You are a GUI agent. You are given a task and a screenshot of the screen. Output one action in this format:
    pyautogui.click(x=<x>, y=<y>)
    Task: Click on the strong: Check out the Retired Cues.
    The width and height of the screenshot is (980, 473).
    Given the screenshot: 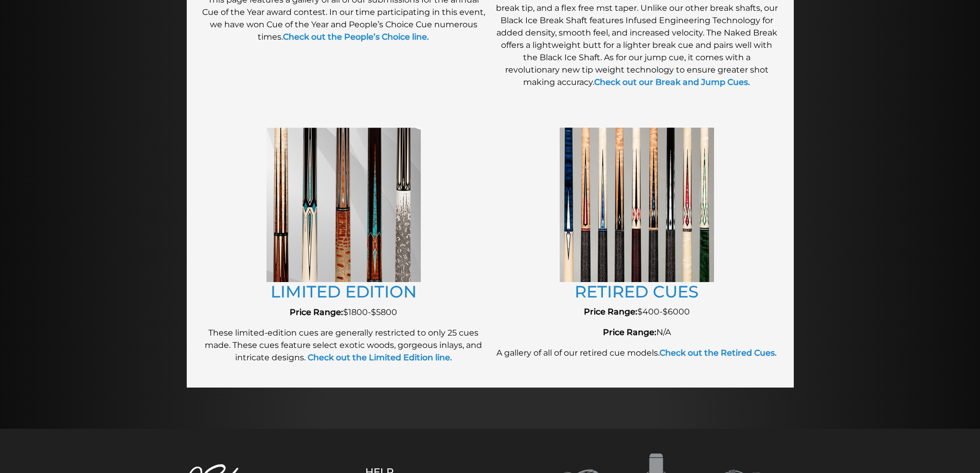 What is the action you would take?
    pyautogui.click(x=718, y=352)
    